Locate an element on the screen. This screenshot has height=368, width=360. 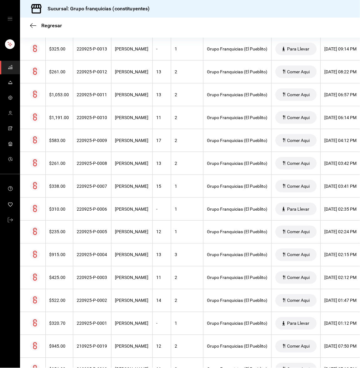
div: 220925-P-0011 is located at coordinates (92, 95).